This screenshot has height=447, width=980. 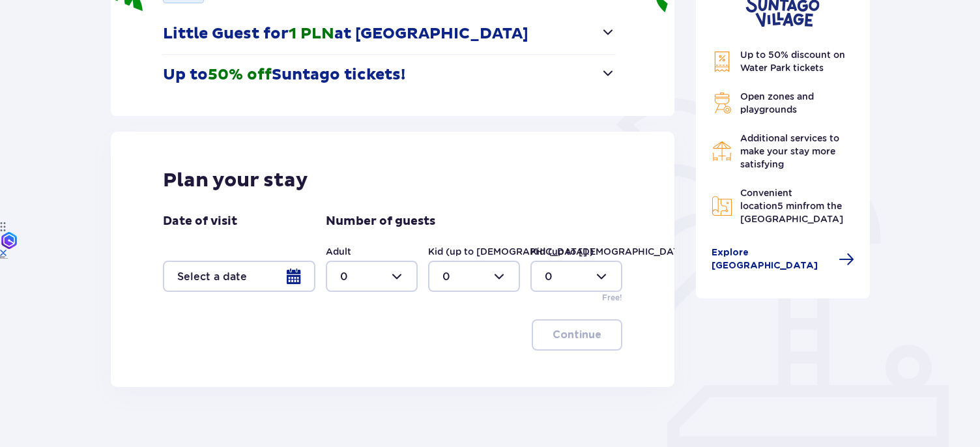 What do you see at coordinates (793, 61) in the screenshot?
I see `span: Up to 50% discount on Water Park tickets` at bounding box center [793, 61].